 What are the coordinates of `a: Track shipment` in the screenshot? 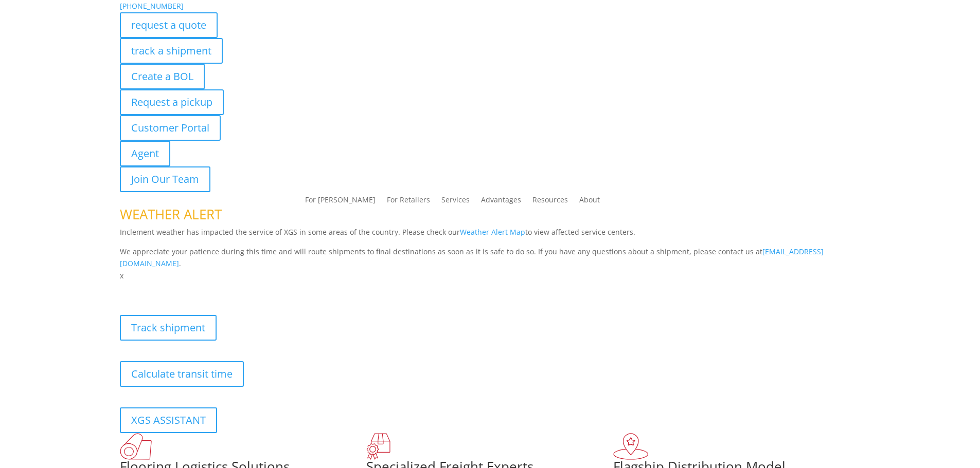 It's located at (168, 328).